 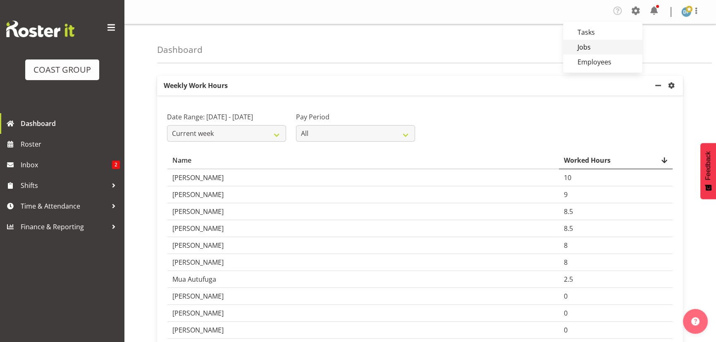 I want to click on a: Tasks, so click(x=603, y=32).